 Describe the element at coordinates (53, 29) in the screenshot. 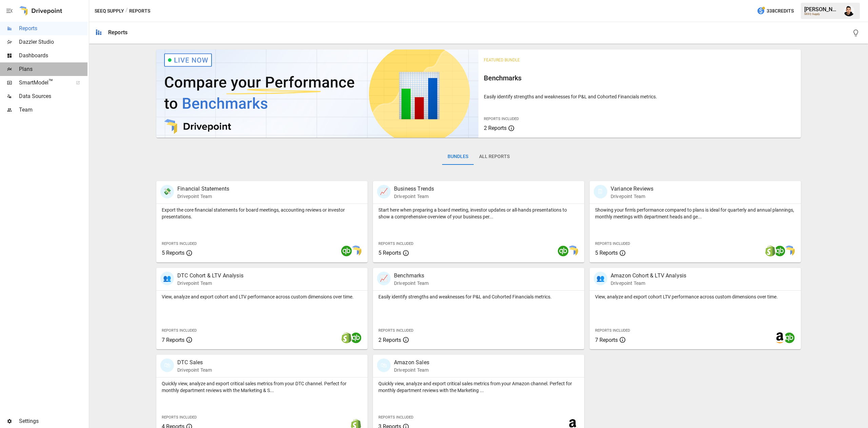

I see `span: Reports` at that location.